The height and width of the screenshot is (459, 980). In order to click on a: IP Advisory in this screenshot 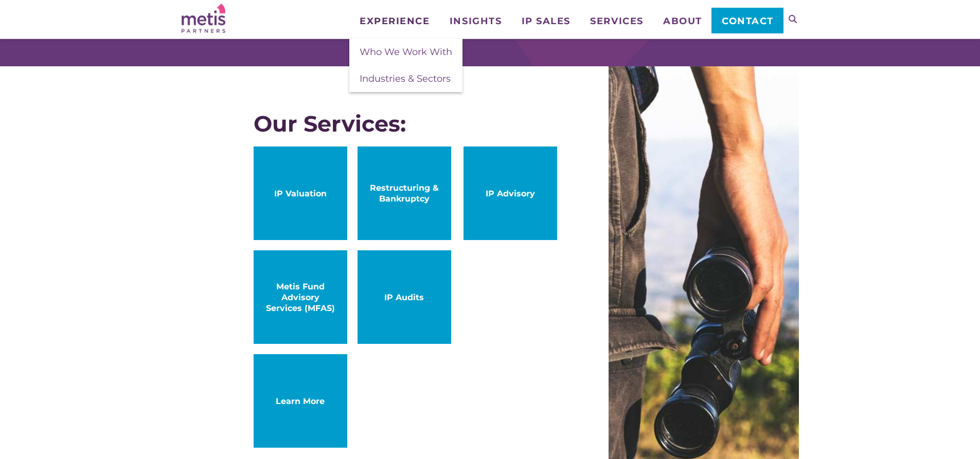, I will do `click(510, 193)`.